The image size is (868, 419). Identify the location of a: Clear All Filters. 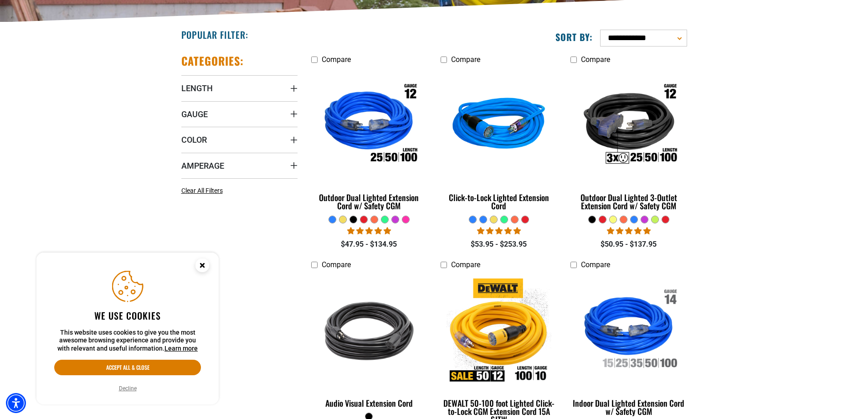
(204, 190).